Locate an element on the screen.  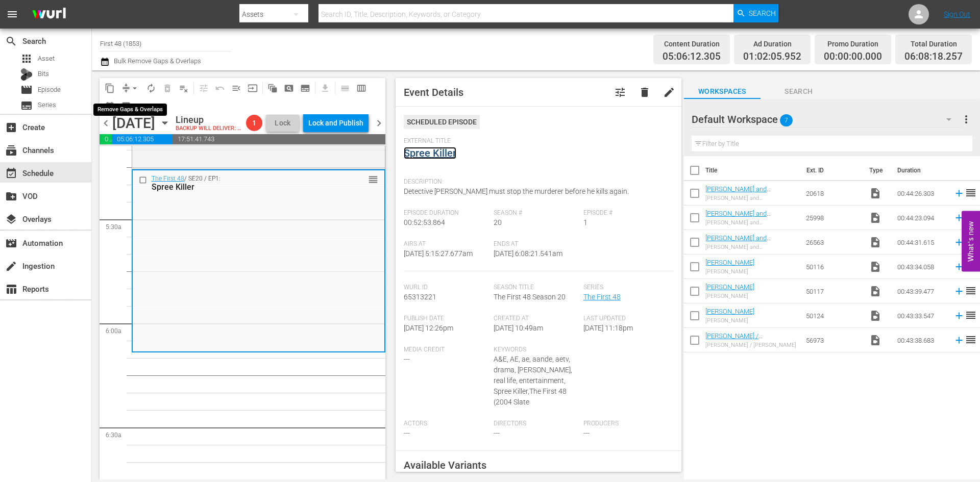
span: External Title is located at coordinates (536, 141).